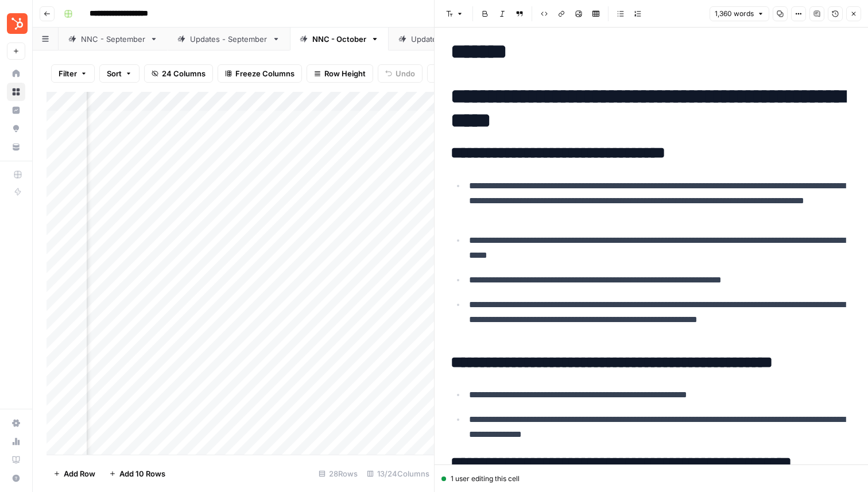 This screenshot has width=868, height=492. What do you see at coordinates (228, 39) in the screenshot?
I see `div: Updates - September` at bounding box center [228, 39].